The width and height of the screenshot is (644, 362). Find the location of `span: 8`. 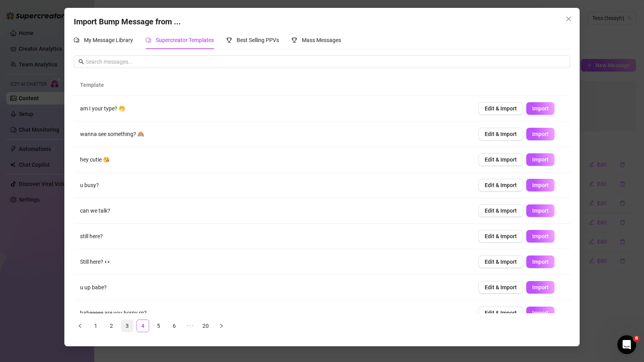

span: 8 is located at coordinates (637, 339).